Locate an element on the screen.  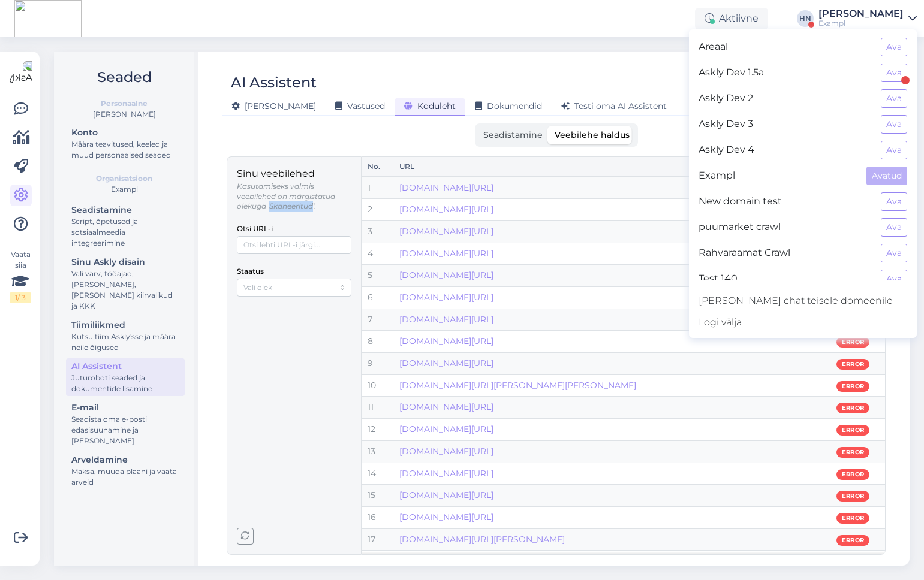
span: Askly Dev 3 is located at coordinates (785, 124).